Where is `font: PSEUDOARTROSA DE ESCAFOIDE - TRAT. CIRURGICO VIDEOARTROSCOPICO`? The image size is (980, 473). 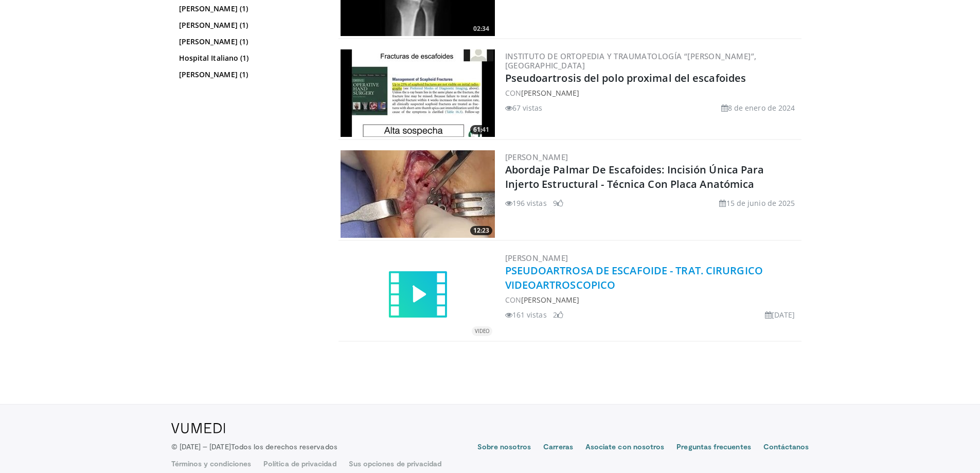 font: PSEUDOARTROSA DE ESCAFOIDE - TRAT. CIRURGICO VIDEOARTROSCOPICO is located at coordinates (634, 278).